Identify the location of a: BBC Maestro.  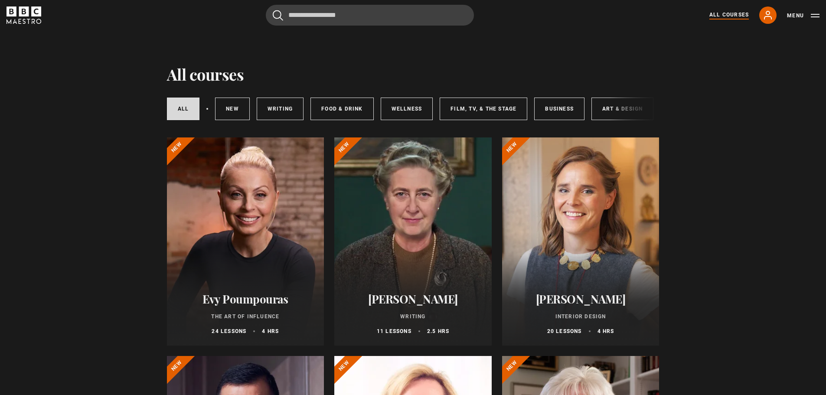
(24, 15).